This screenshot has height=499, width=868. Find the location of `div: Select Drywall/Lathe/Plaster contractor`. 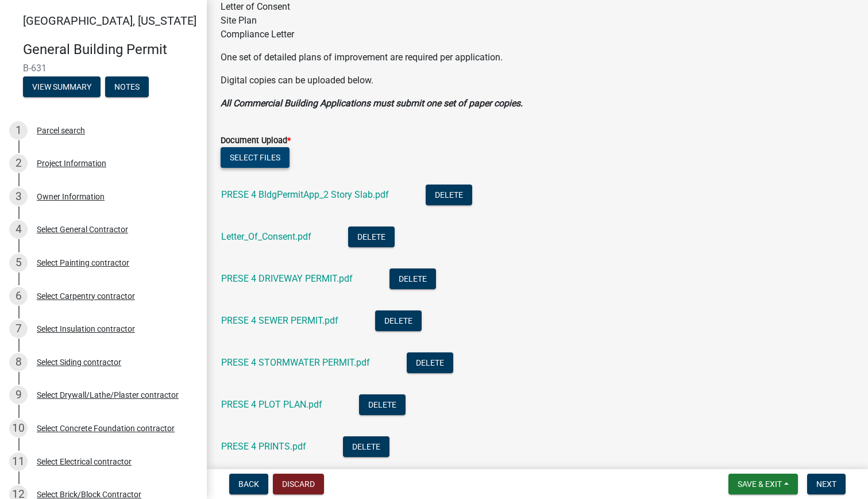

div: Select Drywall/Lathe/Plaster contractor is located at coordinates (107, 395).